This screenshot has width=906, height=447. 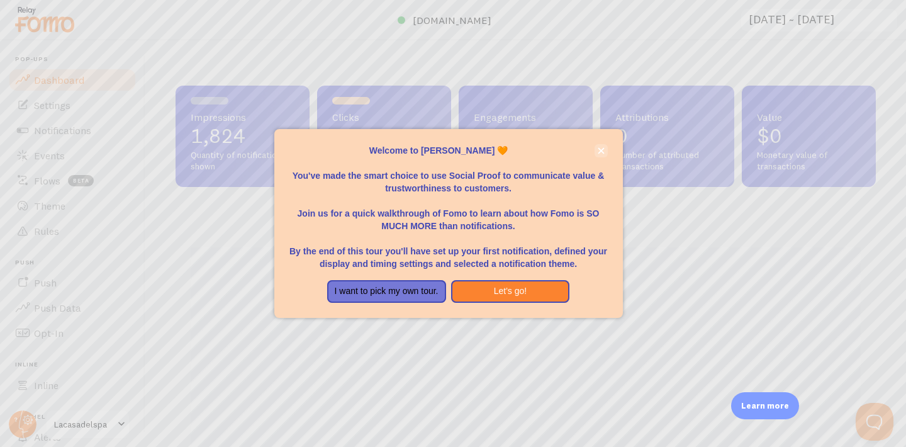 I want to click on div: Learn more, so click(x=765, y=405).